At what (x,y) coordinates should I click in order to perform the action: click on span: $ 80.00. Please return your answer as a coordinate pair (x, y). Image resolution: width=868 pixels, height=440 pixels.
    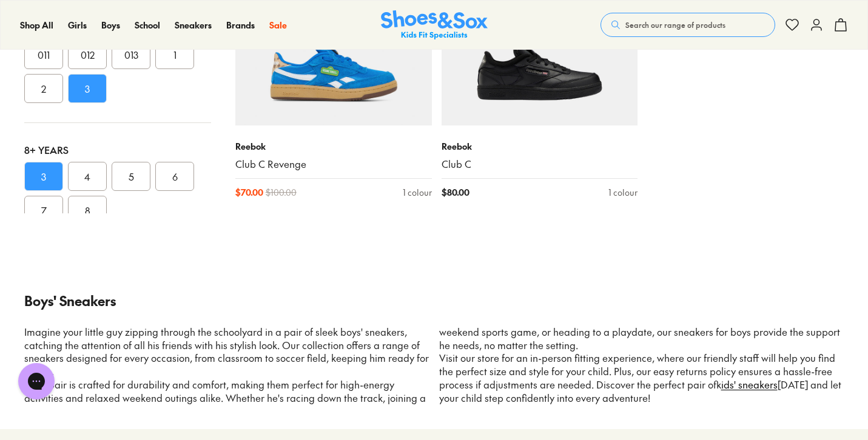
    Looking at the image, I should click on (456, 192).